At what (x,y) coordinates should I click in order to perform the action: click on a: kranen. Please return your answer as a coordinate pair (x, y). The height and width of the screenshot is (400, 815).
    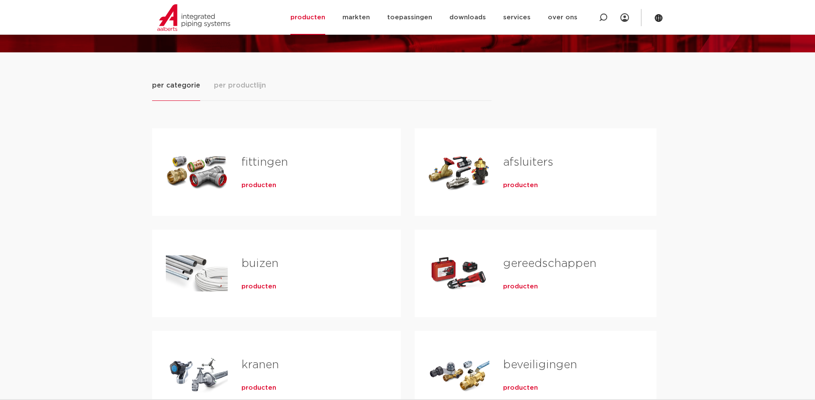
    Looking at the image, I should click on (260, 365).